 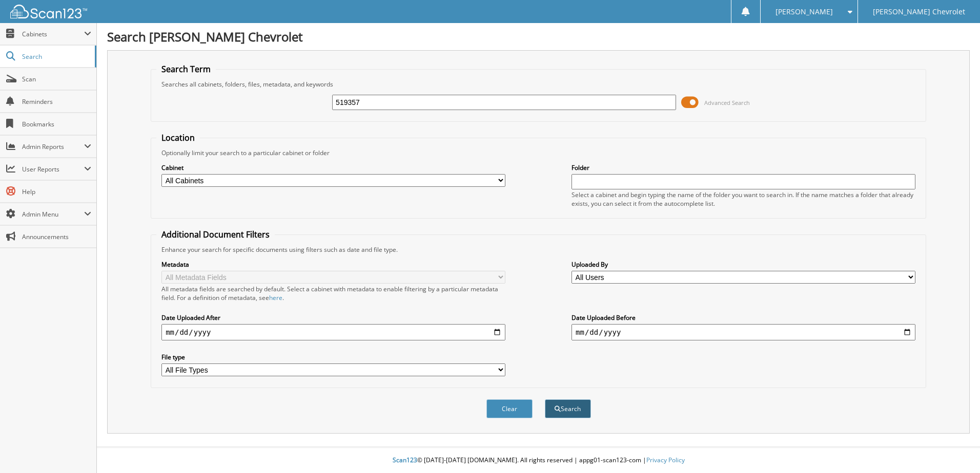 What do you see at coordinates (56, 124) in the screenshot?
I see `span: Bookmarks` at bounding box center [56, 124].